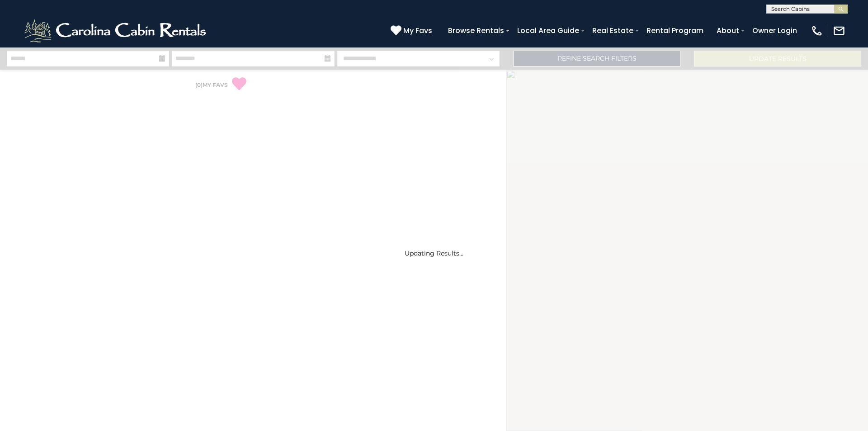 Image resolution: width=868 pixels, height=431 pixels. What do you see at coordinates (839, 31) in the screenshot?
I see `img: mail-regular-white.png` at bounding box center [839, 31].